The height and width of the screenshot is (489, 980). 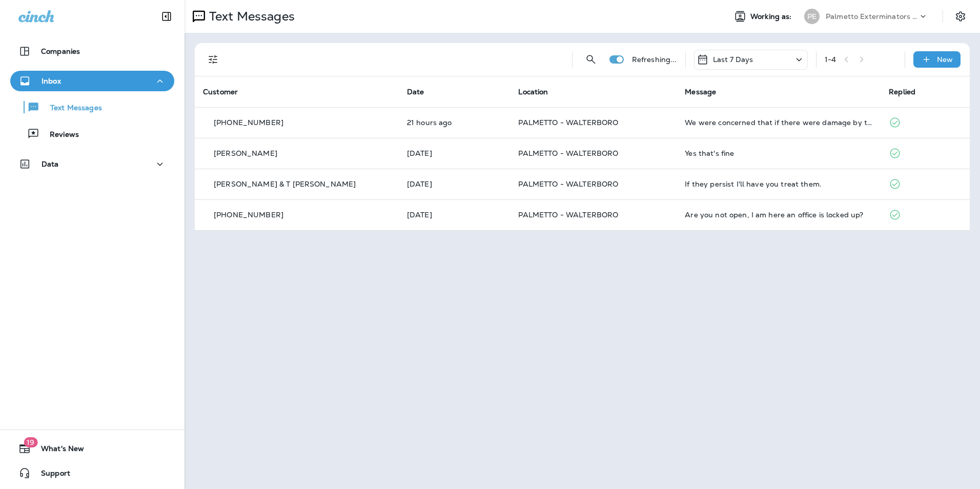 I want to click on button: Collapse Sidebar, so click(x=167, y=17).